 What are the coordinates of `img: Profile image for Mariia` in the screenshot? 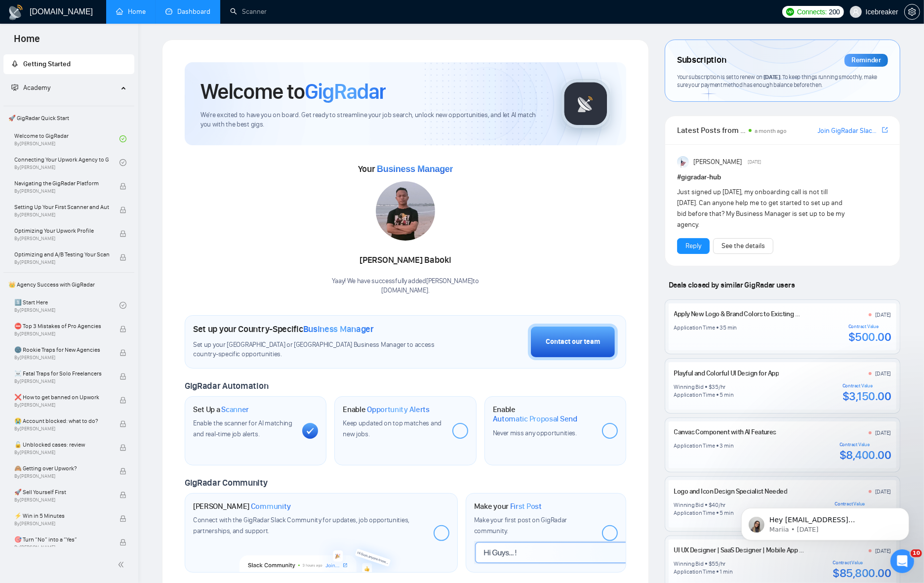 It's located at (30, 37).